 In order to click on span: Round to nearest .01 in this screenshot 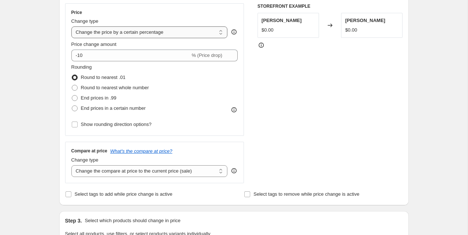, I will do `click(103, 77)`.